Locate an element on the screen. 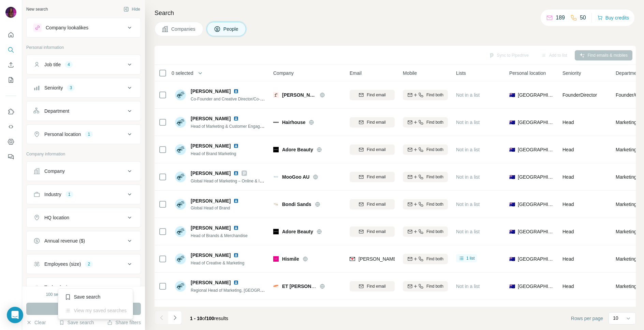 Image resolution: width=644 pixels, height=330 pixels. p: 189 is located at coordinates (560, 18).